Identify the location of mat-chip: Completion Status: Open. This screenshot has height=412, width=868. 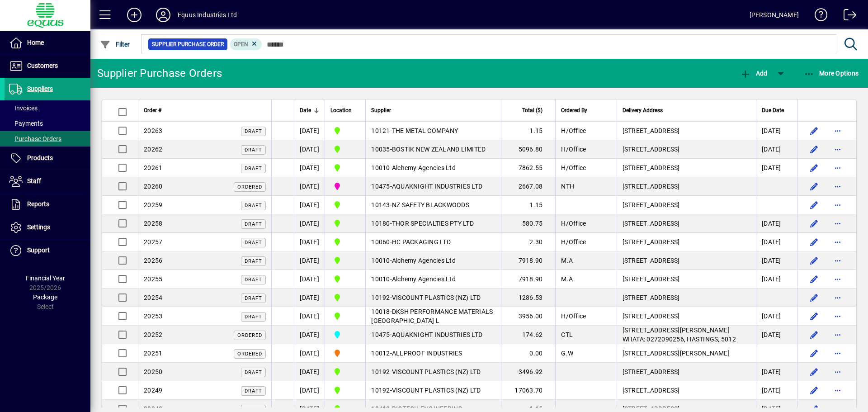
(246, 44).